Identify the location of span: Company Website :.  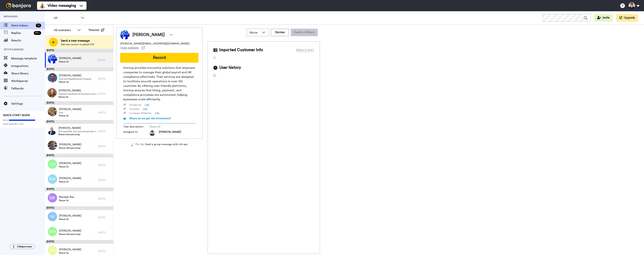
(140, 113).